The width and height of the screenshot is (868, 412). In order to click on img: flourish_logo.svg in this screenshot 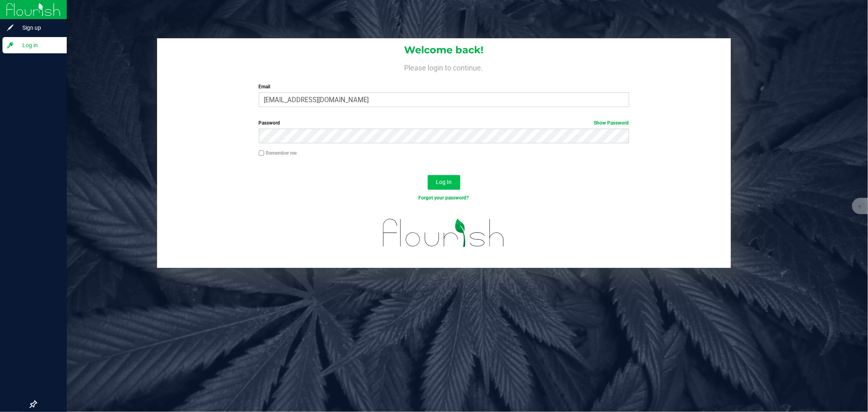, I will do `click(444, 233)`.